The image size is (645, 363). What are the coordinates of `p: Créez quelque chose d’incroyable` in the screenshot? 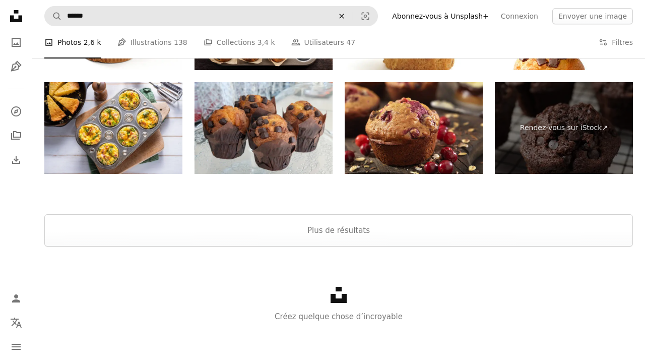 It's located at (339, 316).